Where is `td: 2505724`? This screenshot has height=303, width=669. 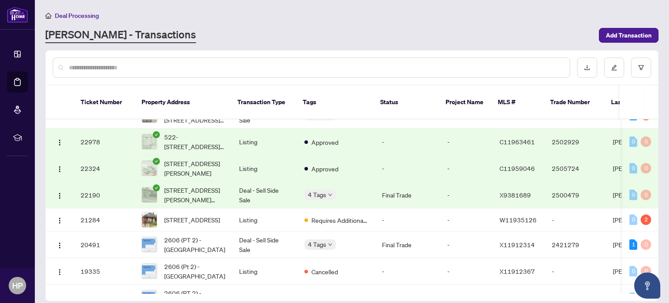 td: 2505724 is located at coordinates (575, 168).